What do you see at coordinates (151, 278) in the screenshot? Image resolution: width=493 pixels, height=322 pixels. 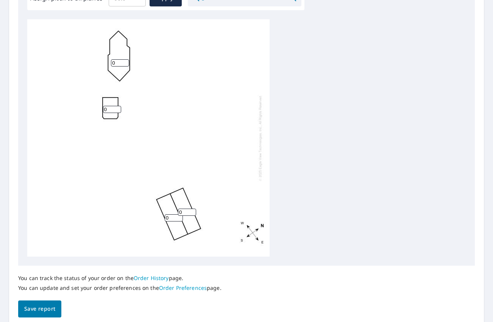 I see `a: Order History` at bounding box center [151, 278].